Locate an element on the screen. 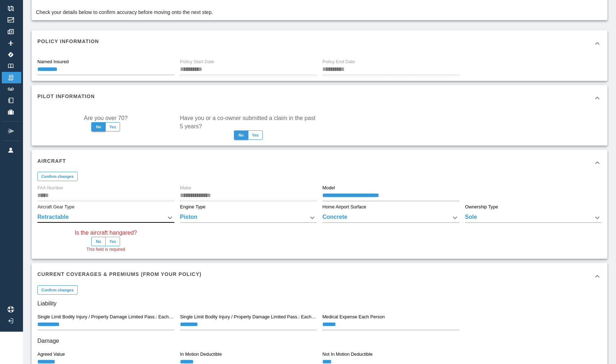 The height and width of the screenshot is (364, 616). label: Single Limit Bodily Injury / Property Damage Limited Pass.: Each Occurrence is located at coordinates (106, 317).